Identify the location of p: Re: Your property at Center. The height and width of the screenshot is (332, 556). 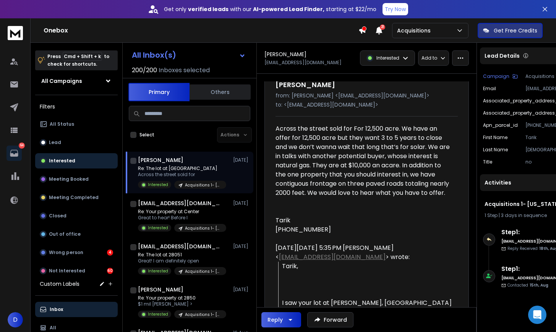
(182, 212).